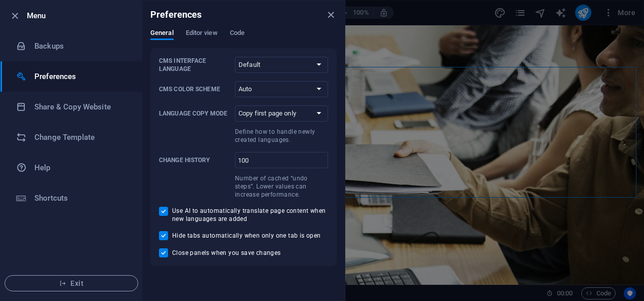 The image size is (644, 301). Describe the element at coordinates (71, 168) in the screenshot. I see `a: Help` at that location.